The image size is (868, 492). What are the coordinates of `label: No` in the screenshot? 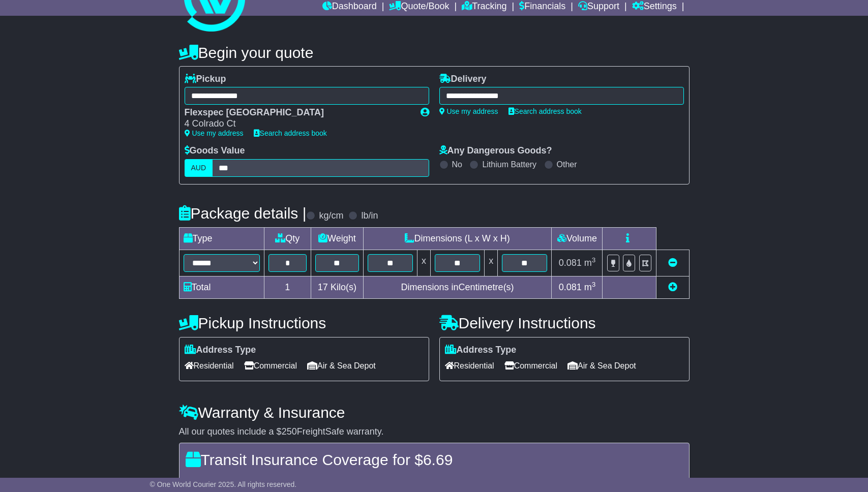 It's located at (457, 164).